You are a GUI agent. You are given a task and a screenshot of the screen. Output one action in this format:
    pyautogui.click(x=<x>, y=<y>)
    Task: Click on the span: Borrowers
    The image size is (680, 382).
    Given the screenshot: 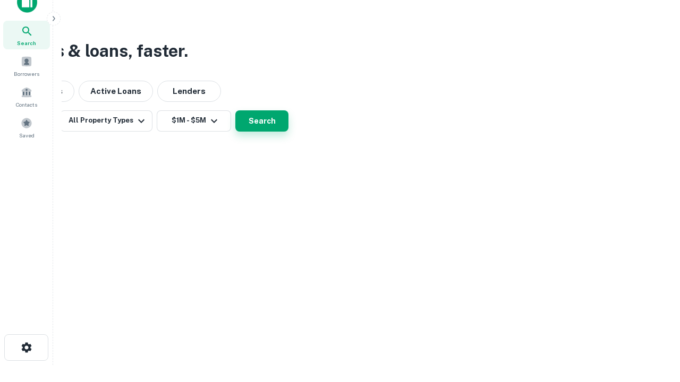 What is the action you would take?
    pyautogui.click(x=27, y=74)
    